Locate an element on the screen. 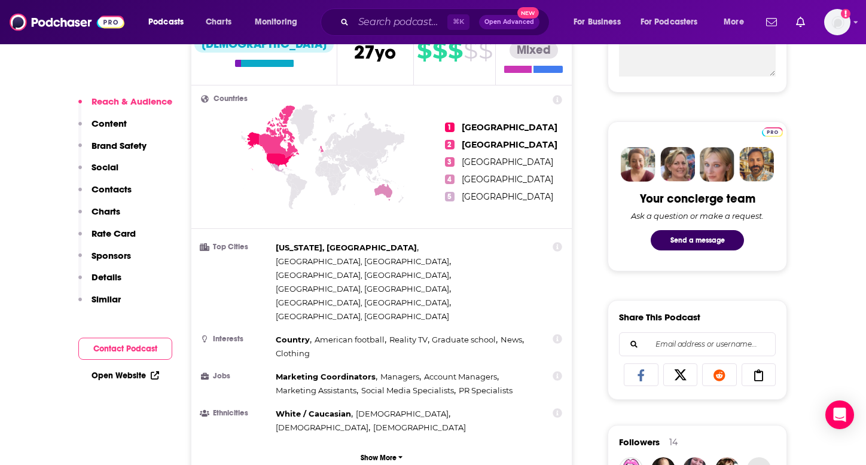  a: Share on Reddit is located at coordinates (720, 375).